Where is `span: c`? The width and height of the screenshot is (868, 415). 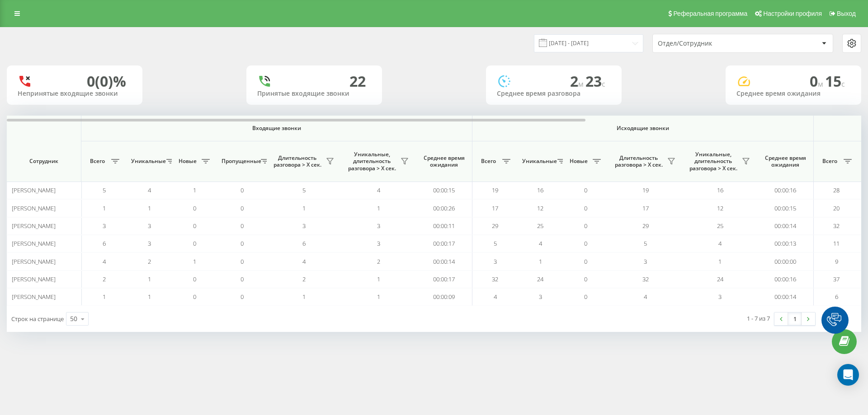 span: c is located at coordinates (603, 84).